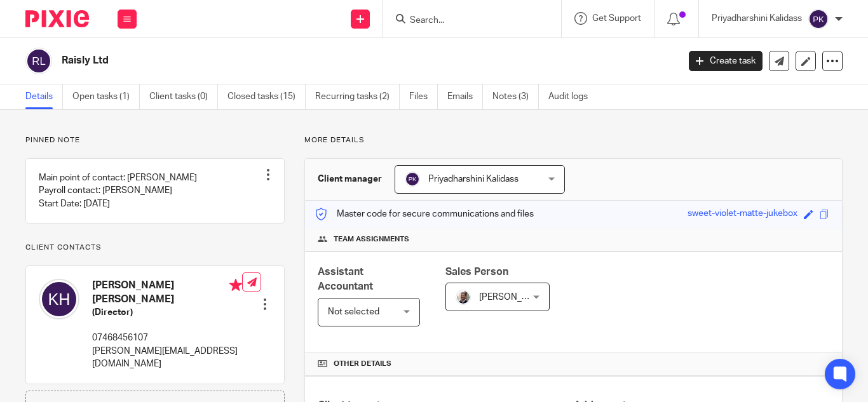  Describe the element at coordinates (515, 97) in the screenshot. I see `a: Notes (3)` at that location.